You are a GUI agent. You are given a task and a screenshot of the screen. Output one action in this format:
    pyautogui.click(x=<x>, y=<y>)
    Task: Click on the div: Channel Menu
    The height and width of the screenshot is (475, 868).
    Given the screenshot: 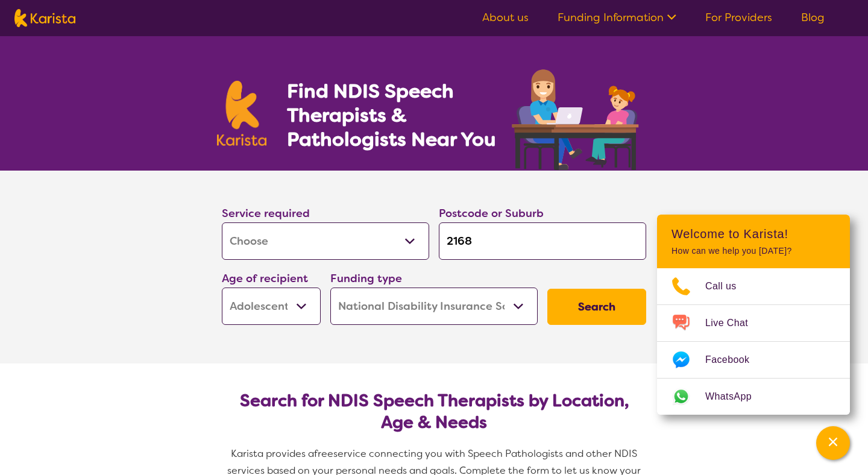 What is the action you would take?
    pyautogui.click(x=753, y=314)
    